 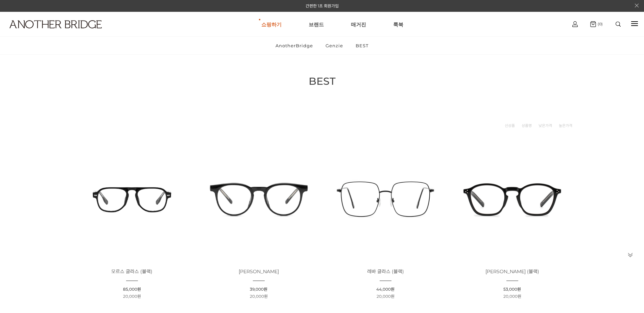 What do you see at coordinates (385, 272) in the screenshot?
I see `a: 레바 글라스 (블랙)` at bounding box center [385, 272].